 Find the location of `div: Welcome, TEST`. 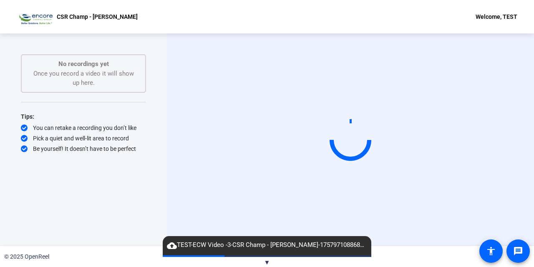

div: Welcome, TEST is located at coordinates (497, 17).